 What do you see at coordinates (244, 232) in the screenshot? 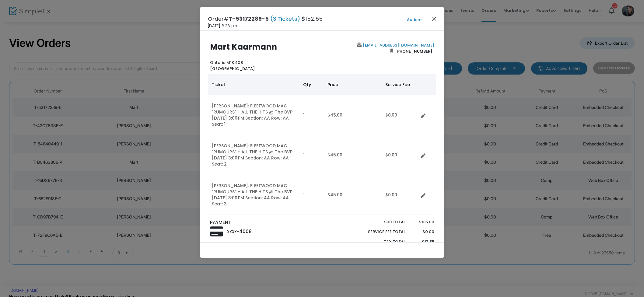
I see `span: -4008` at bounding box center [244, 232].